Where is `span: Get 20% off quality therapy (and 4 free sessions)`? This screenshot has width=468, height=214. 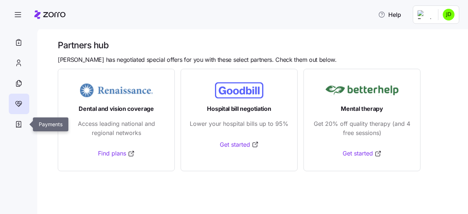
span: Get 20% off quality therapy (and 4 free sessions) is located at coordinates (362, 128).